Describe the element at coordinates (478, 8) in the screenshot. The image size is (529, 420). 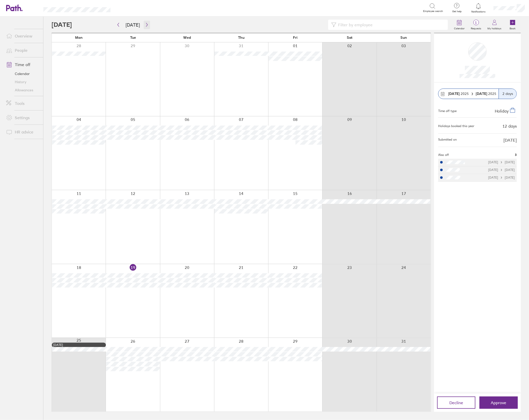
I see `a: Notifications` at that location.